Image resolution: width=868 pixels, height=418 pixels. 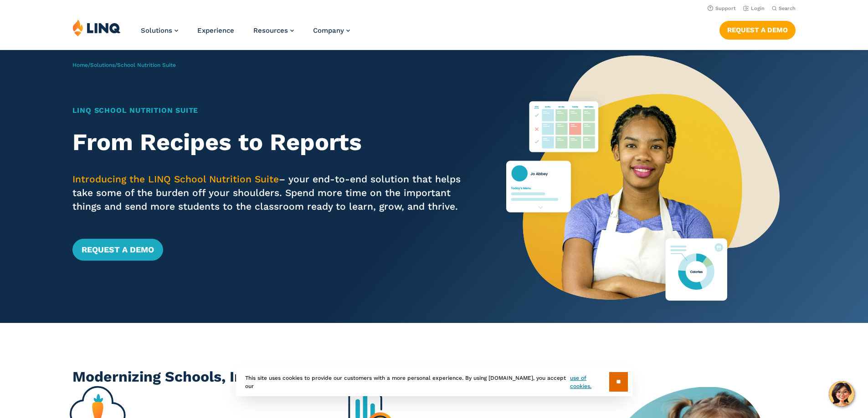 What do you see at coordinates (722, 8) in the screenshot?
I see `a: Support` at bounding box center [722, 8].